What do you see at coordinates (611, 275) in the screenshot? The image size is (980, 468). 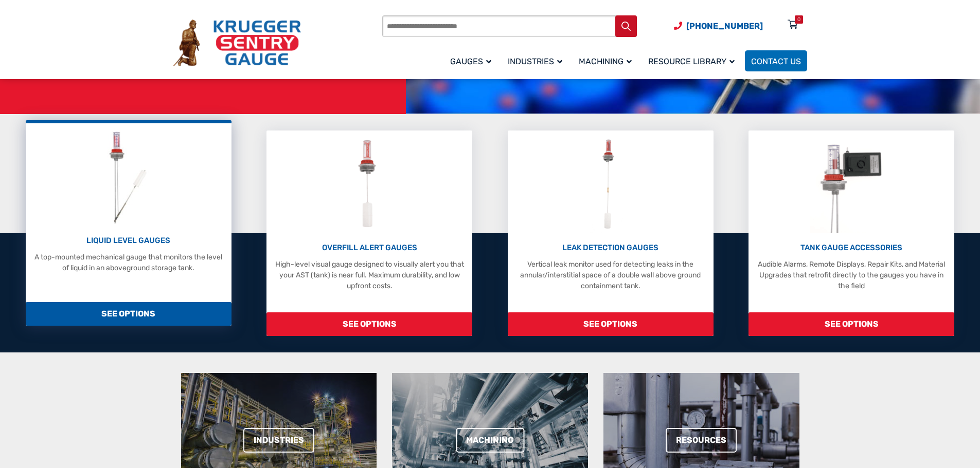 I see `p: Vertical leak monitor used for detecting leaks in the annular/interstitial space of a double wall...` at bounding box center [611, 275].